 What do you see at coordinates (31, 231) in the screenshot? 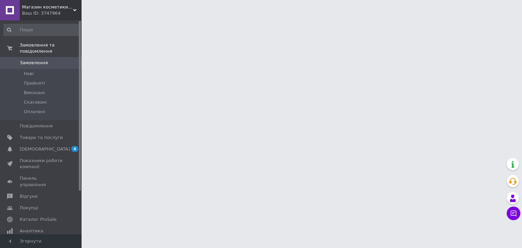
I see `span: Аналітика` at bounding box center [31, 231].